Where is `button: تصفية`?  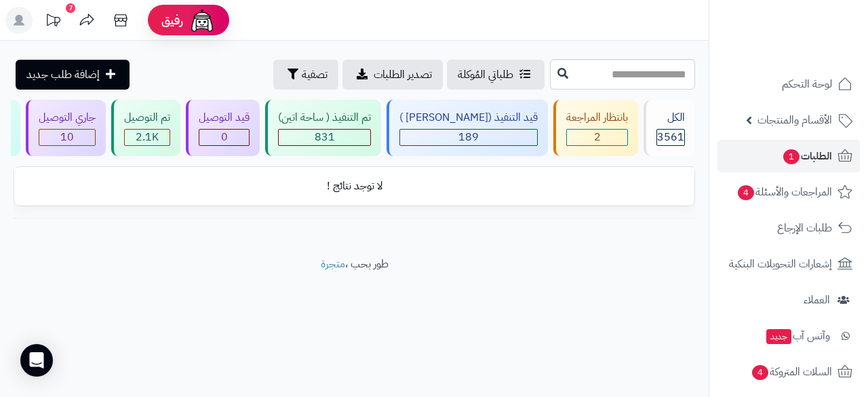 button: تصفية is located at coordinates (306, 74).